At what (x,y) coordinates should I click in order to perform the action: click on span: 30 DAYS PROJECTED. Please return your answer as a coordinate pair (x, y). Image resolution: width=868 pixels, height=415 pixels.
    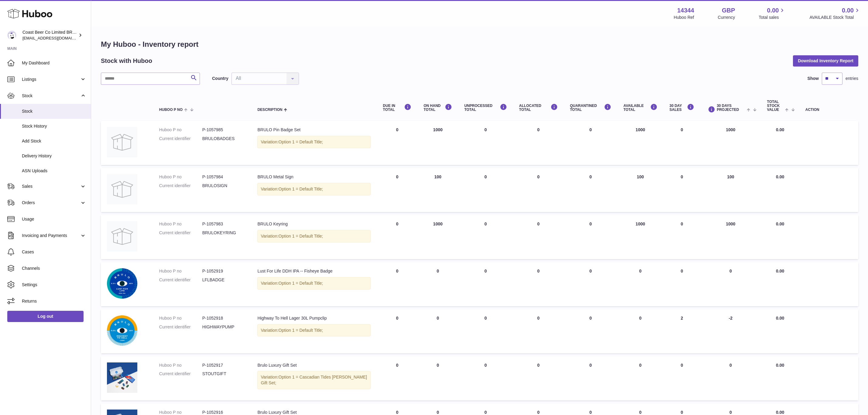
    Looking at the image, I should click on (731, 108).